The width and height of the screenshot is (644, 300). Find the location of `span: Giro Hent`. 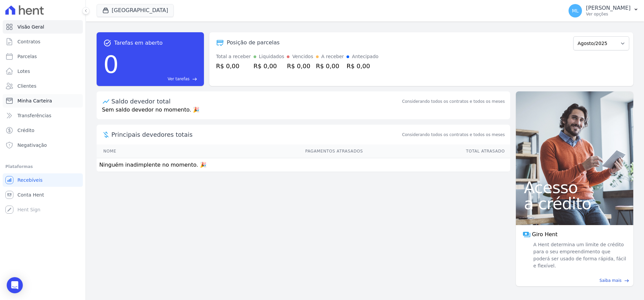

span: Giro Hent is located at coordinates (545, 235).